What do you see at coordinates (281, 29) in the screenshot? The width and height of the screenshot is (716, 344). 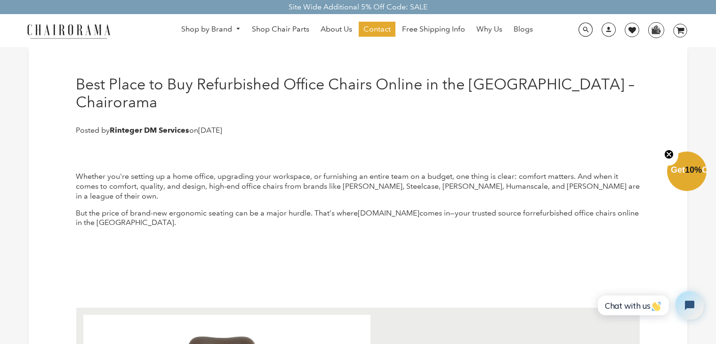 I see `a: Shop Chair Parts` at bounding box center [281, 29].